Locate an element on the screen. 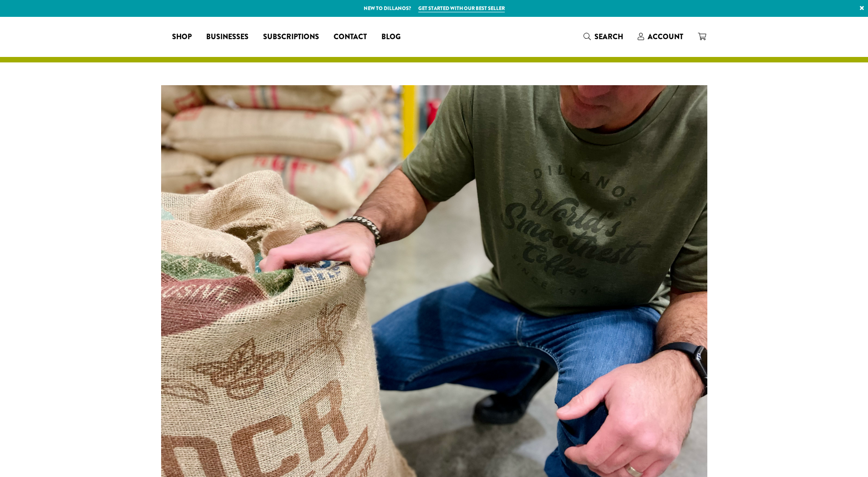 The image size is (868, 477). a: Shop is located at coordinates (182, 37).